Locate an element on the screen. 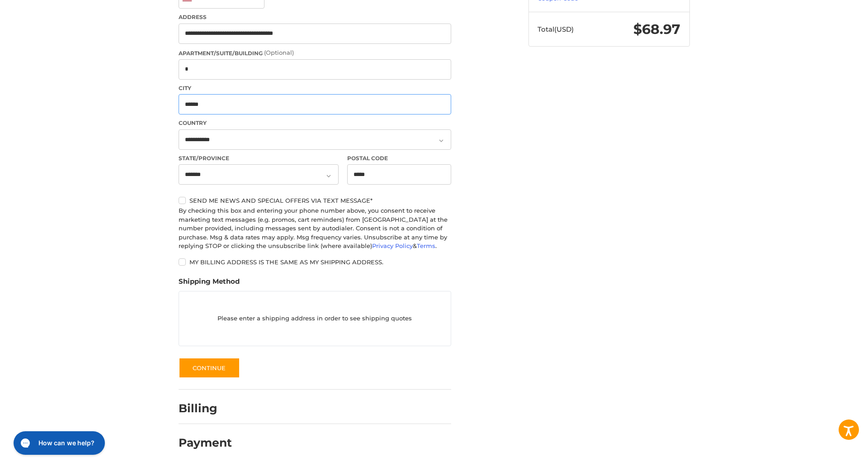  h2: Billing is located at coordinates (205, 408).